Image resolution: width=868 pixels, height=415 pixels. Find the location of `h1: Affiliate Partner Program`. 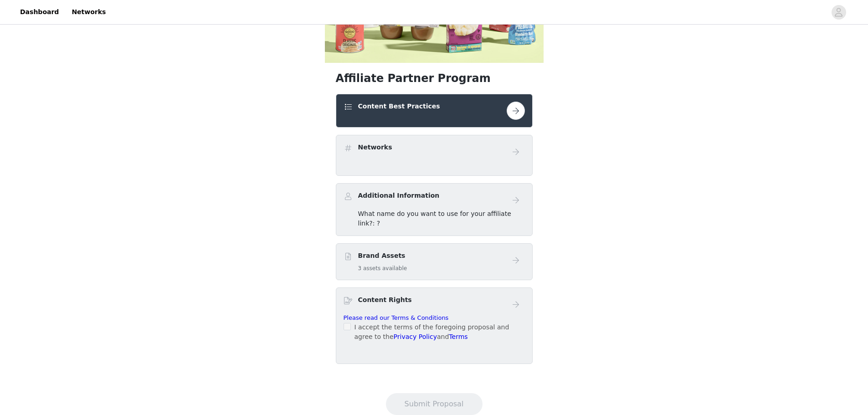

h1: Affiliate Partner Program is located at coordinates (434, 78).